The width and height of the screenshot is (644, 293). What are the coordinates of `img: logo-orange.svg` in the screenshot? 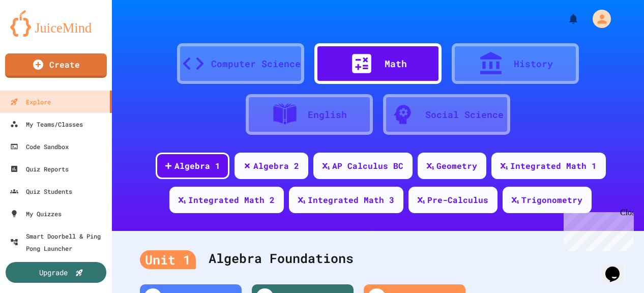 It's located at (56, 24).